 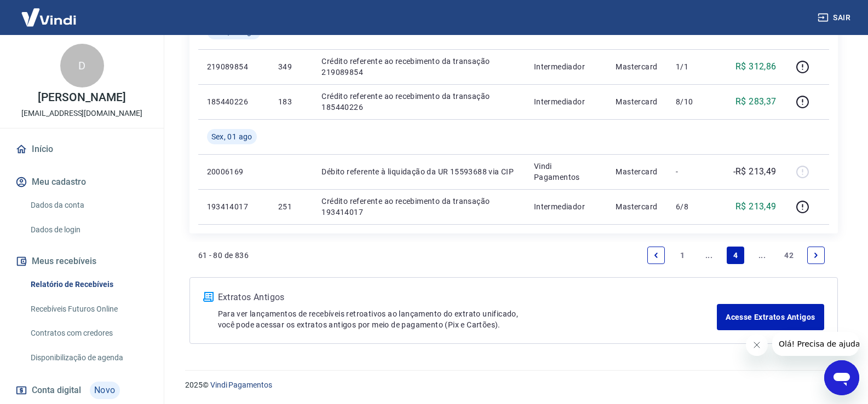 What do you see at coordinates (82, 262) in the screenshot?
I see `button: Meus recebíveis` at bounding box center [82, 262].